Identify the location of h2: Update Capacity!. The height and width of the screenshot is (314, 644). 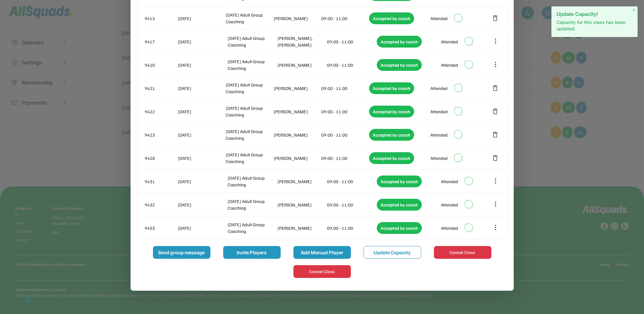
(595, 14).